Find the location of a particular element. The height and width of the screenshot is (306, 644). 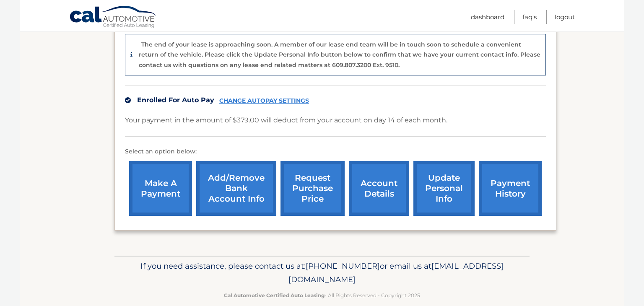

a: update personal info is located at coordinates (444, 188).